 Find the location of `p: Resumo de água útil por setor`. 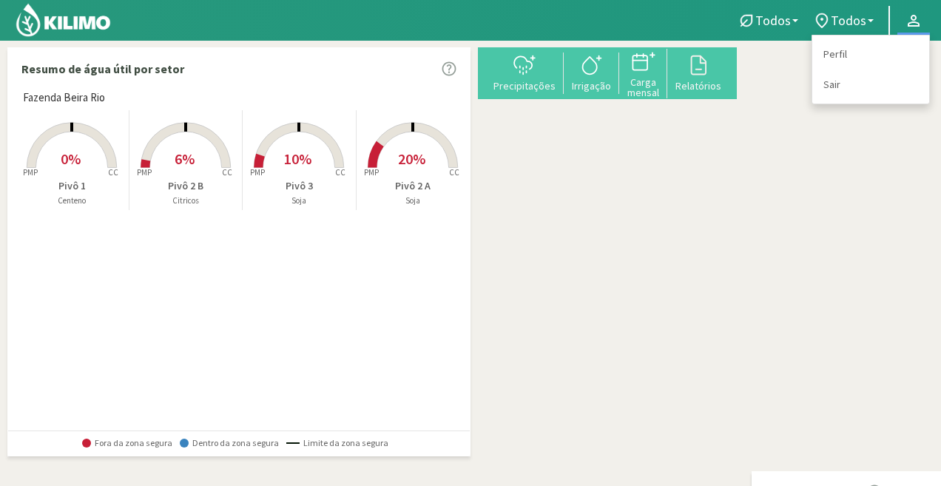

p: Resumo de água útil por setor is located at coordinates (103, 69).